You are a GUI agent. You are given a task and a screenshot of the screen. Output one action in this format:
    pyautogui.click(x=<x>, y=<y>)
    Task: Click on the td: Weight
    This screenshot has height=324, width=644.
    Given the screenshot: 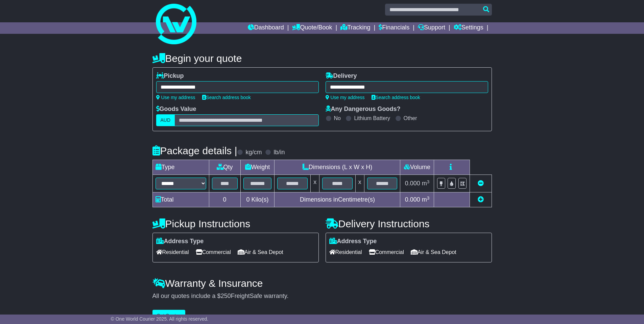 What is the action you would take?
    pyautogui.click(x=257, y=167)
    